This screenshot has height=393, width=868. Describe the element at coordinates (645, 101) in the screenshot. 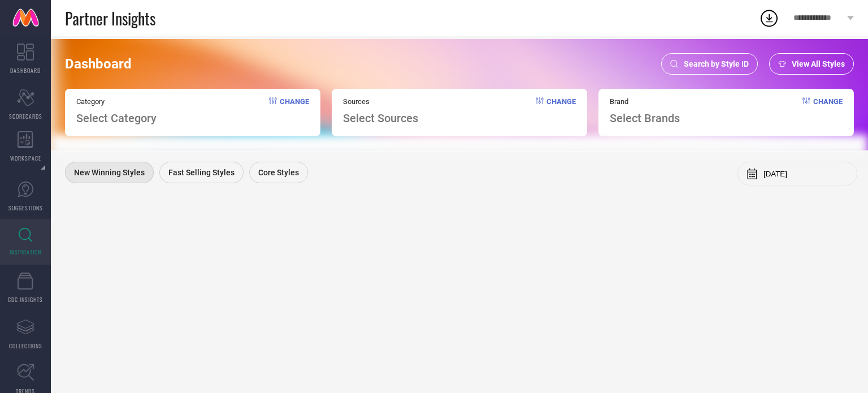

I see `span: Brand` at that location.